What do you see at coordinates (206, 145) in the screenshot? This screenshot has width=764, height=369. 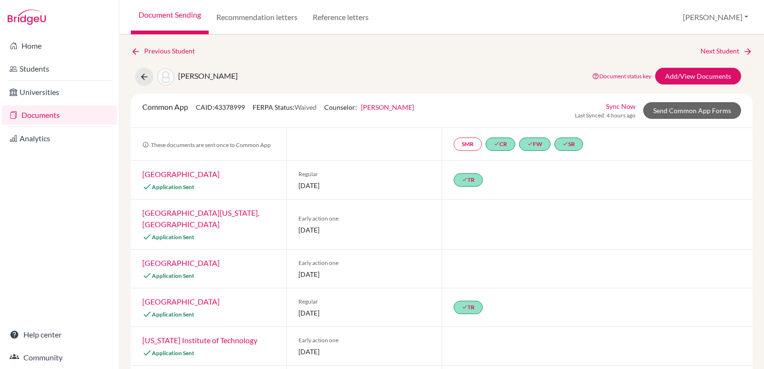 I see `span: These documents are sent once to Common App` at bounding box center [206, 145].